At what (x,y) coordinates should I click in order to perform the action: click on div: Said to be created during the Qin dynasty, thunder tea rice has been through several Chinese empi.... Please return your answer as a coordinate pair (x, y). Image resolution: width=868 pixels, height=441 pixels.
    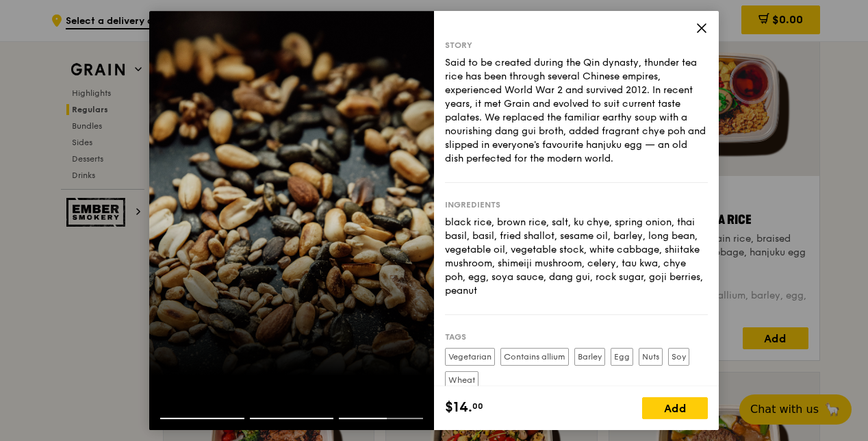
    Looking at the image, I should click on (577, 111).